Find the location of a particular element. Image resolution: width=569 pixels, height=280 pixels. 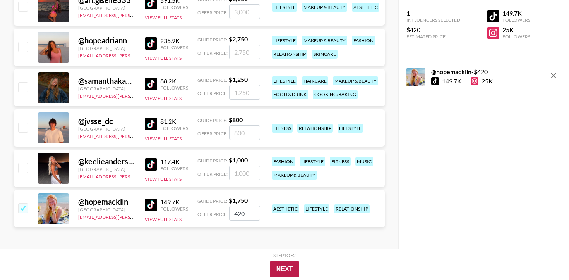

strong: $ 2,750 is located at coordinates (238, 39).